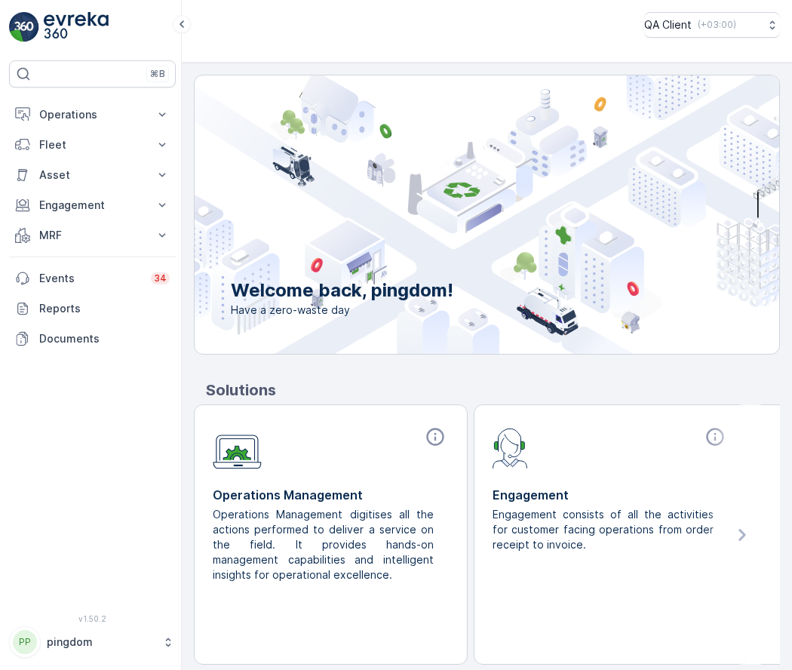 The image size is (792, 670). What do you see at coordinates (158, 74) in the screenshot?
I see `p: ⌘B` at bounding box center [158, 74].